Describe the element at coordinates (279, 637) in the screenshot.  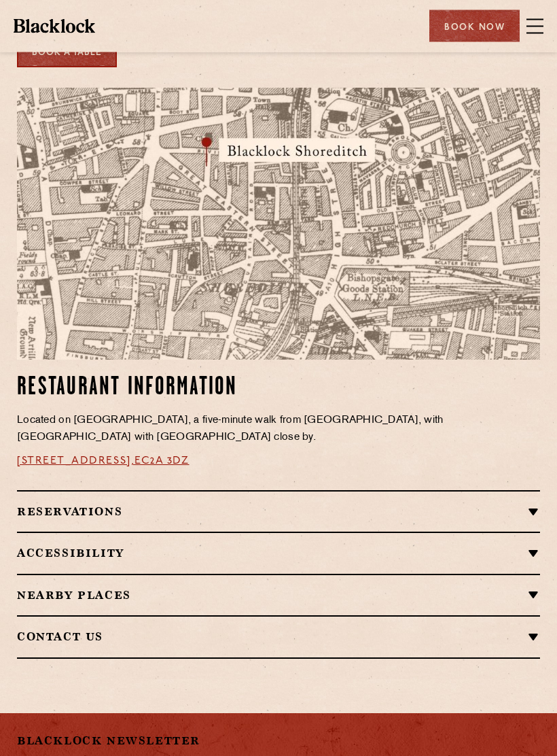
I see `h2: Contact Us` at that location.